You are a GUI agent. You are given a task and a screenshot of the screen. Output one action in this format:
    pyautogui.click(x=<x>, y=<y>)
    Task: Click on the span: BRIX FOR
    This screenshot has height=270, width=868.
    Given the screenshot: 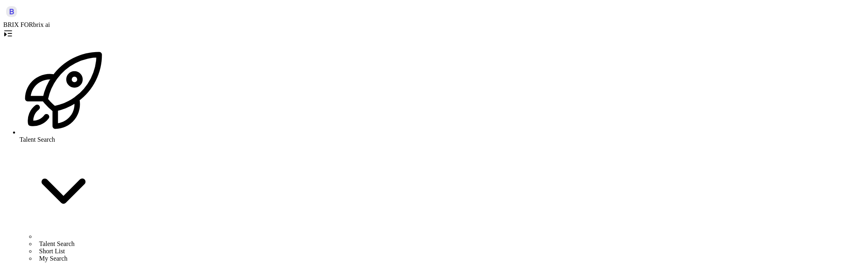 What is the action you would take?
    pyautogui.click(x=18, y=24)
    